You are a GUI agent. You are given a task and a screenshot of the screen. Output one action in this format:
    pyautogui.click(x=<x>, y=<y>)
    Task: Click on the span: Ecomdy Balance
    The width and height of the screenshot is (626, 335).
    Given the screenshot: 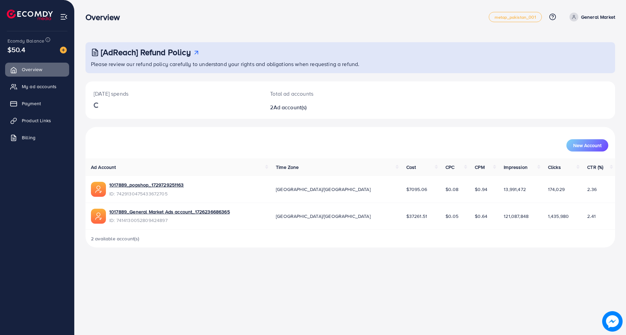 What is the action you would take?
    pyautogui.click(x=26, y=41)
    